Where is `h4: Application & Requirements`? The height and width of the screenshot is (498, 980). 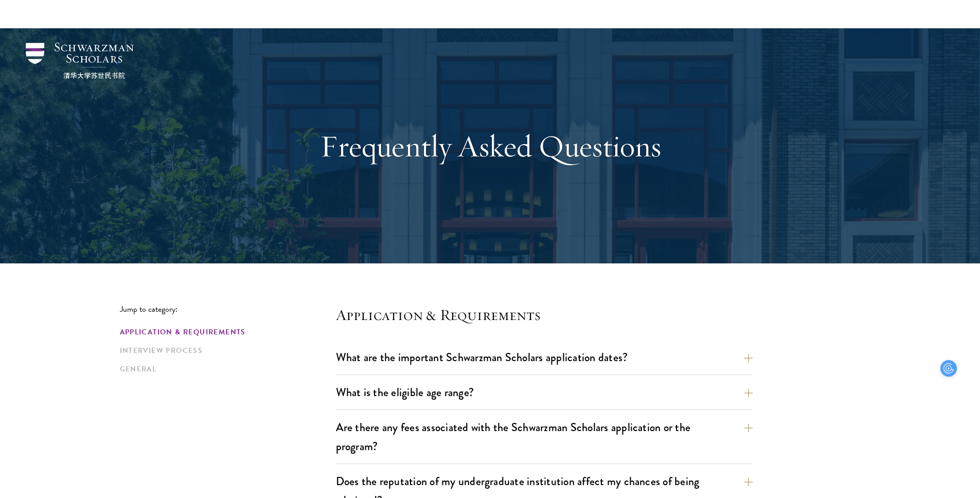
h4: Application & Requirements is located at coordinates (544, 315).